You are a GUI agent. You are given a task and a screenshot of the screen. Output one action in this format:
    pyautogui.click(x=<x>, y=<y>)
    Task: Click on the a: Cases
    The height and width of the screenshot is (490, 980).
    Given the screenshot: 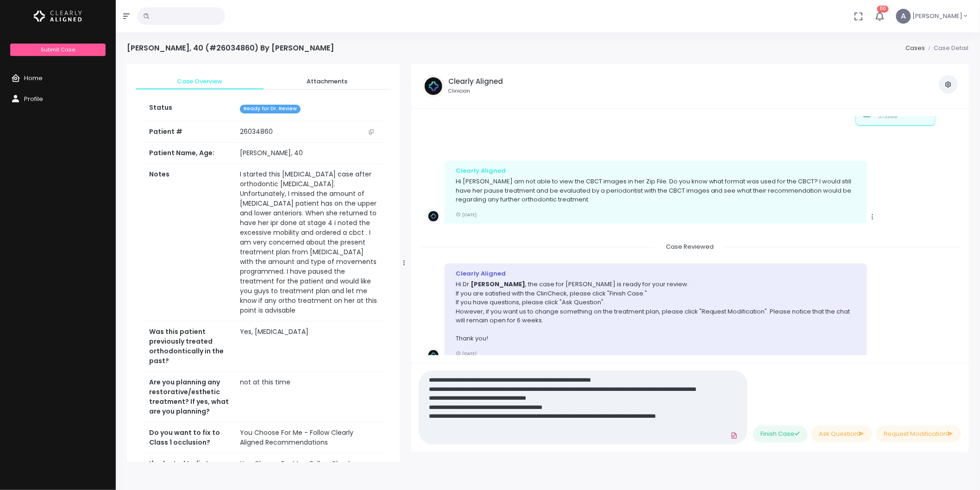 What is the action you would take?
    pyautogui.click(x=915, y=48)
    